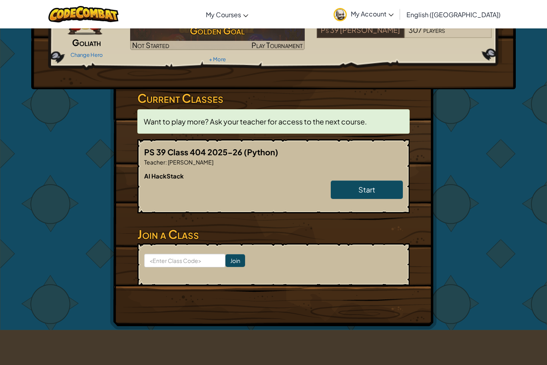 This screenshot has width=547, height=365. What do you see at coordinates (223, 14) in the screenshot?
I see `span: My Courses` at bounding box center [223, 14].